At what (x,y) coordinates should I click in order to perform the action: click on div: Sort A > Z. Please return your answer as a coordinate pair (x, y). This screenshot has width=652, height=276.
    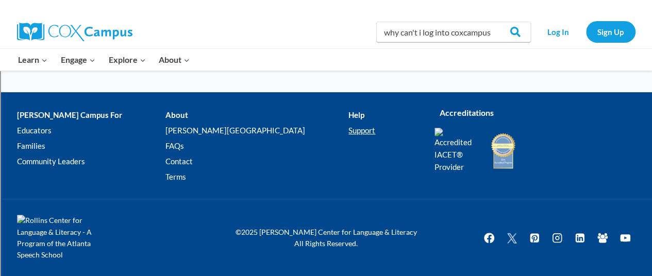
    Looking at the image, I should click on (326, 9).